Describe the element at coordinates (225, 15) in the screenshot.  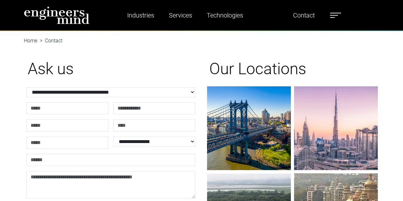
I see `a: Technologies` at that location.